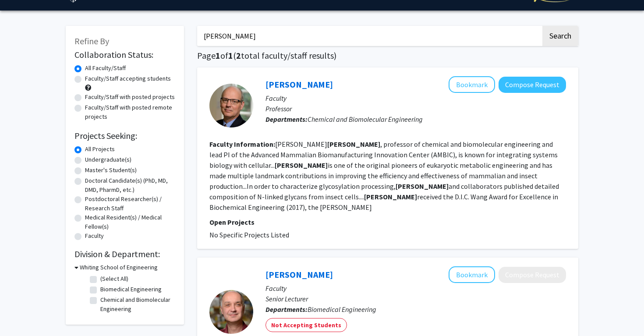 This screenshot has width=644, height=336. What do you see at coordinates (91, 41) in the screenshot?
I see `span: Refine By` at bounding box center [91, 41].